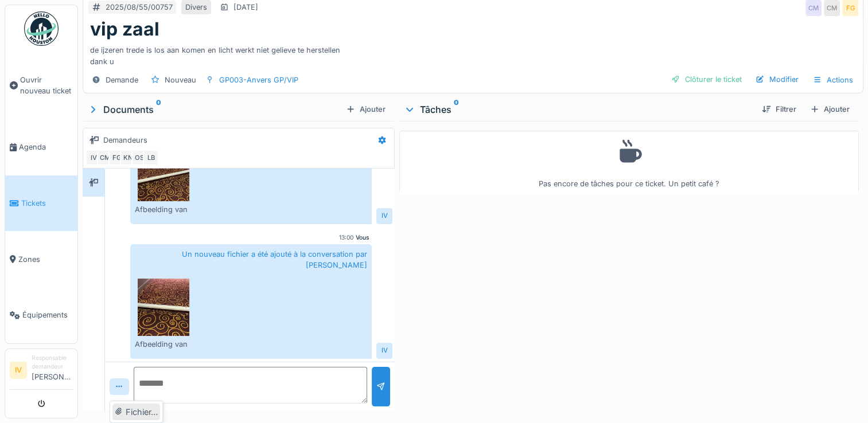 The width and height of the screenshot is (868, 423). Describe the element at coordinates (214, 110) in the screenshot. I see `div: Documents` at that location.